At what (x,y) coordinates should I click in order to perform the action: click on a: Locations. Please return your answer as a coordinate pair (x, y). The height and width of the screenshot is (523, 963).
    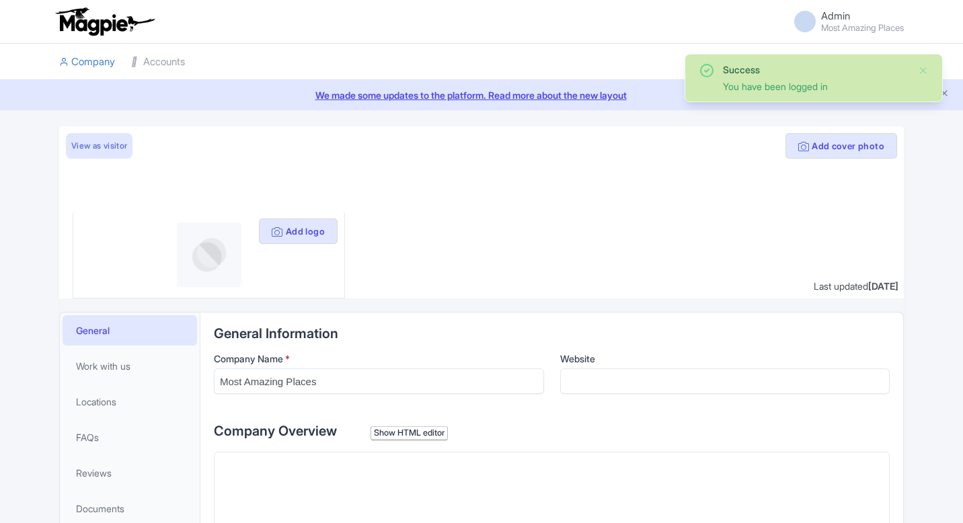
    Looking at the image, I should click on (130, 401).